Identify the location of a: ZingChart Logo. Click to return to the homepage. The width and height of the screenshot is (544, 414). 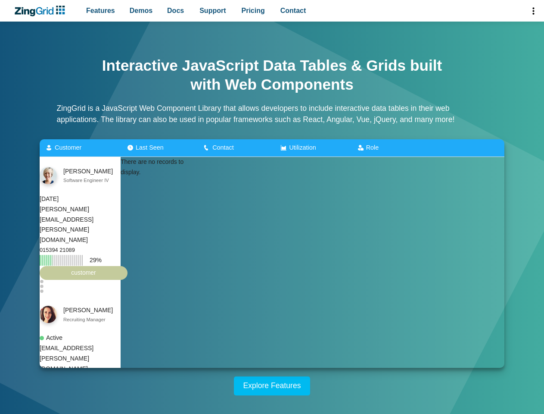
(41, 11).